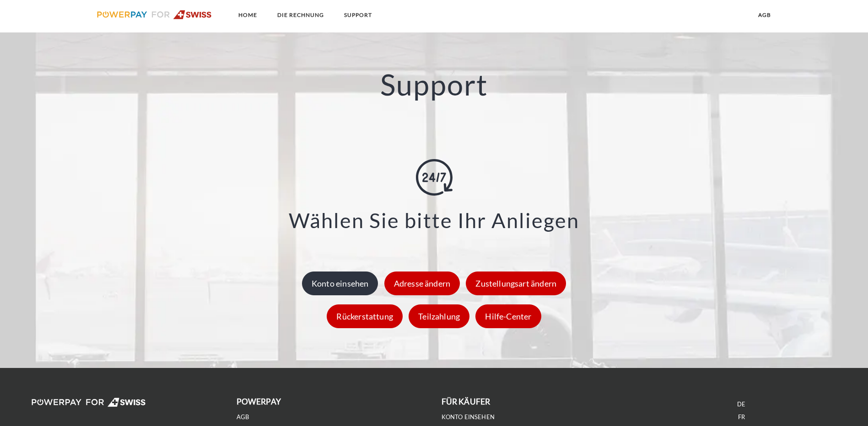 This screenshot has width=868, height=426. What do you see at coordinates (358, 15) in the screenshot?
I see `a: SUPPORT` at bounding box center [358, 15].